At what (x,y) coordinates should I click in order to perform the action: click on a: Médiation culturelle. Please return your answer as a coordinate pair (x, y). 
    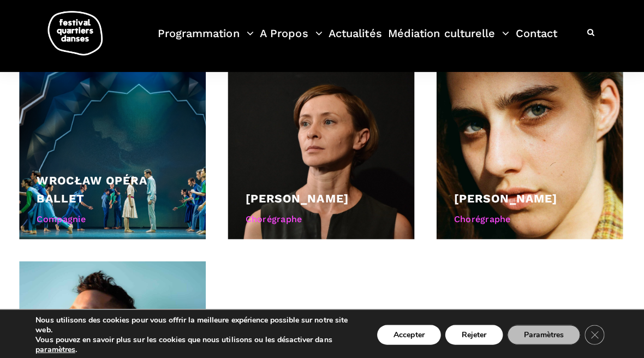
    Looking at the image, I should click on (449, 40).